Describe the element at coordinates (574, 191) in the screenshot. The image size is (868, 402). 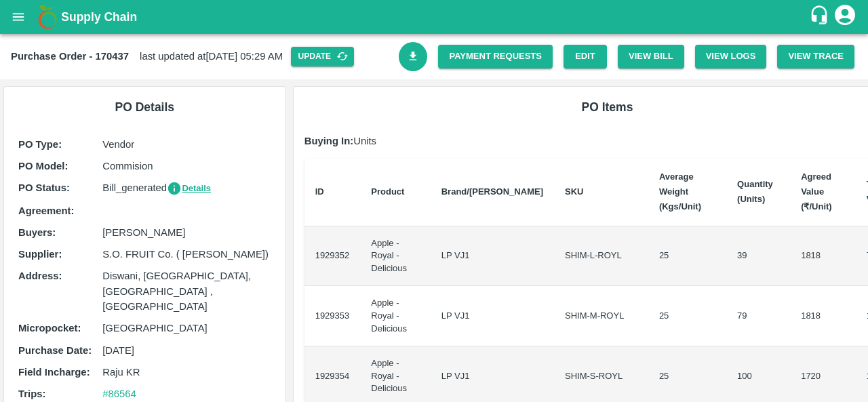
I see `b: SKU` at that location.